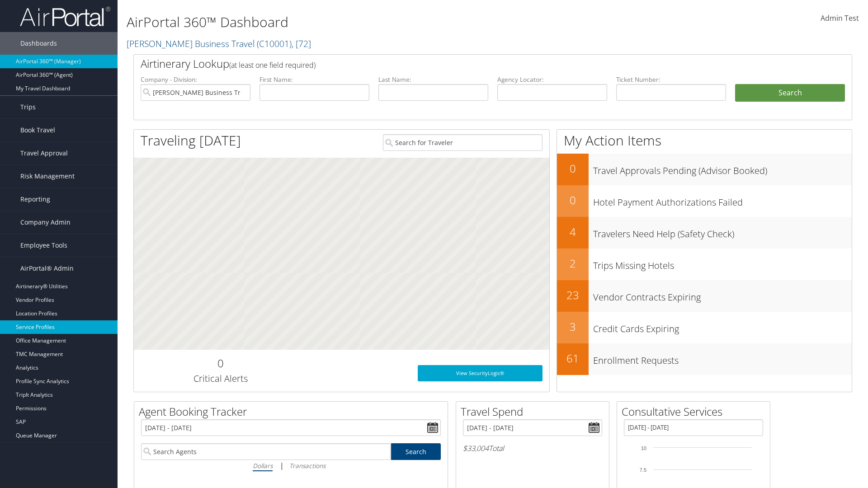  I want to click on a: 4Travelers Need Help (Safety Check), so click(705, 233).